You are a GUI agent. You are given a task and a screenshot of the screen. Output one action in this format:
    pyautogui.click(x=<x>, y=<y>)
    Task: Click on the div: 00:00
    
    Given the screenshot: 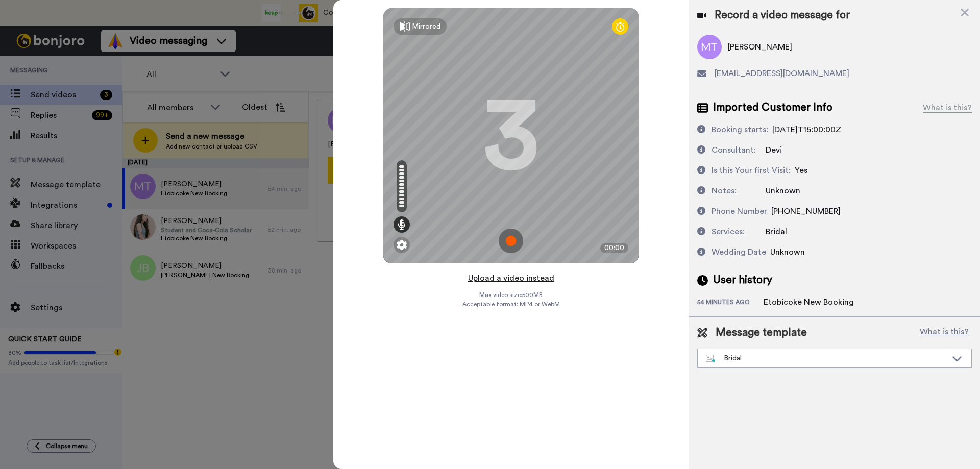 What is the action you would take?
    pyautogui.click(x=614, y=248)
    